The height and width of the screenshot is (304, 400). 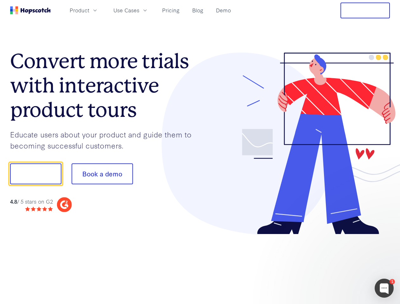 What do you see at coordinates (171, 10) in the screenshot?
I see `a: Pricing` at bounding box center [171, 10].